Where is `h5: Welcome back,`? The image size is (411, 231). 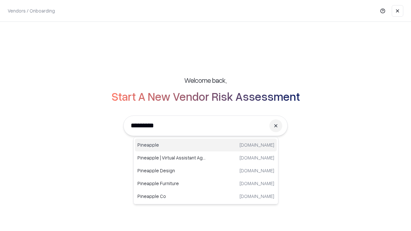 h5: Welcome back, is located at coordinates (205, 80).